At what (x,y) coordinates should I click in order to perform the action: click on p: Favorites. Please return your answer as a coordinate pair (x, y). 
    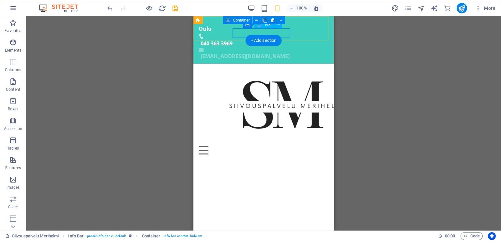
    Looking at the image, I should click on (13, 31).